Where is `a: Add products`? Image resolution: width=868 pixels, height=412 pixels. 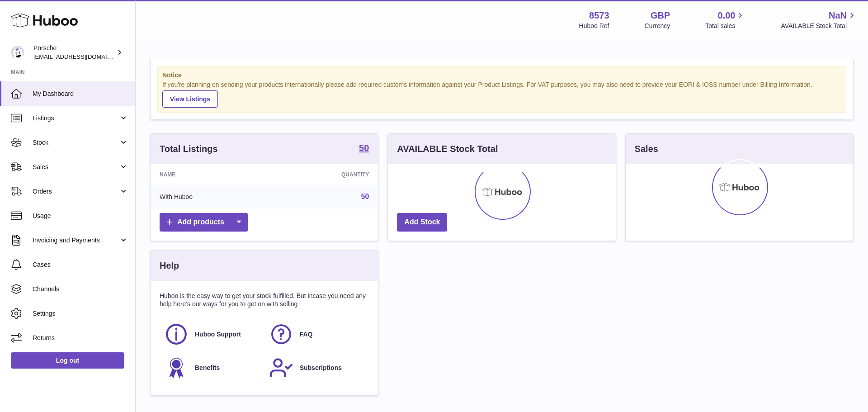 a: Add products is located at coordinates (204, 222).